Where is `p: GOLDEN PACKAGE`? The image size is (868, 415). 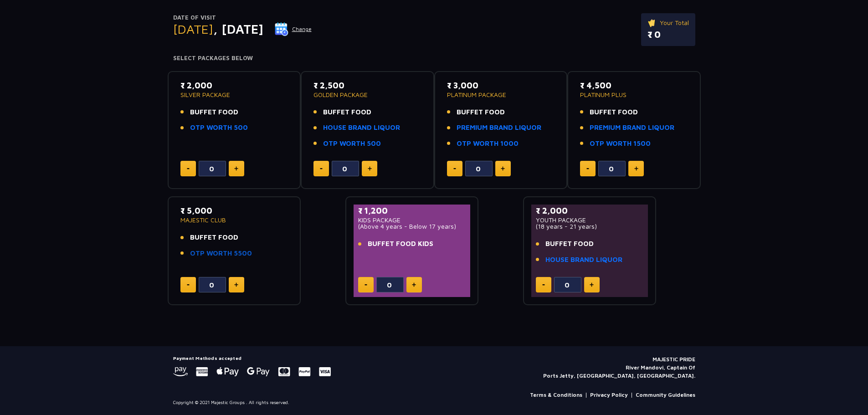
p: GOLDEN PACKAGE is located at coordinates (367, 95).